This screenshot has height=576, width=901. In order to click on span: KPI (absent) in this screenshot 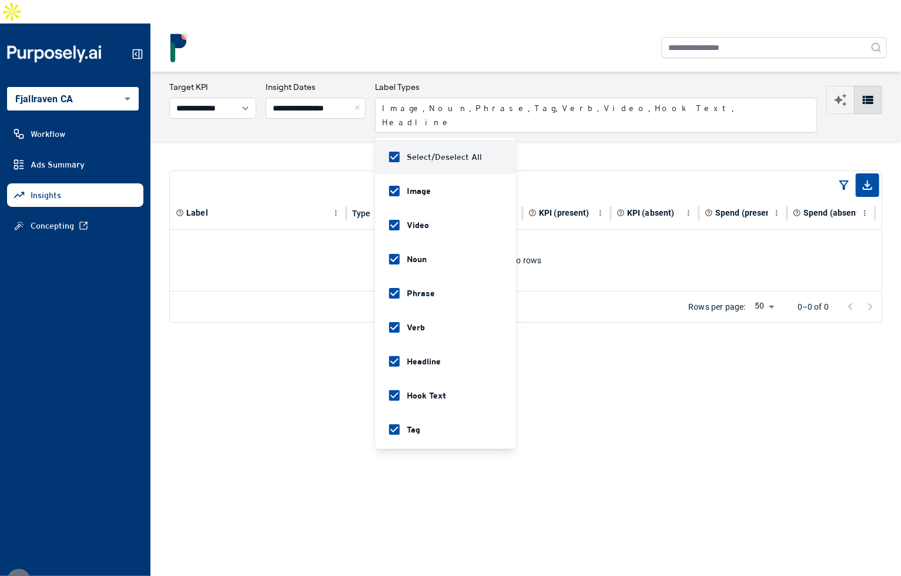, I will do `click(650, 213)`.